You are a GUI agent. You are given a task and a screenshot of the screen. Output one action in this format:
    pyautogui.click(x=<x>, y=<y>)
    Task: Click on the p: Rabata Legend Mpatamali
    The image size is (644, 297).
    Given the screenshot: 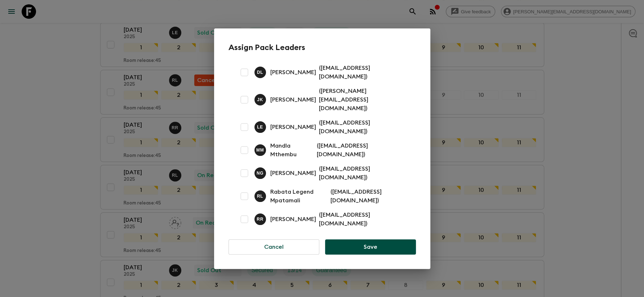 What is the action you would take?
    pyautogui.click(x=299, y=197)
    